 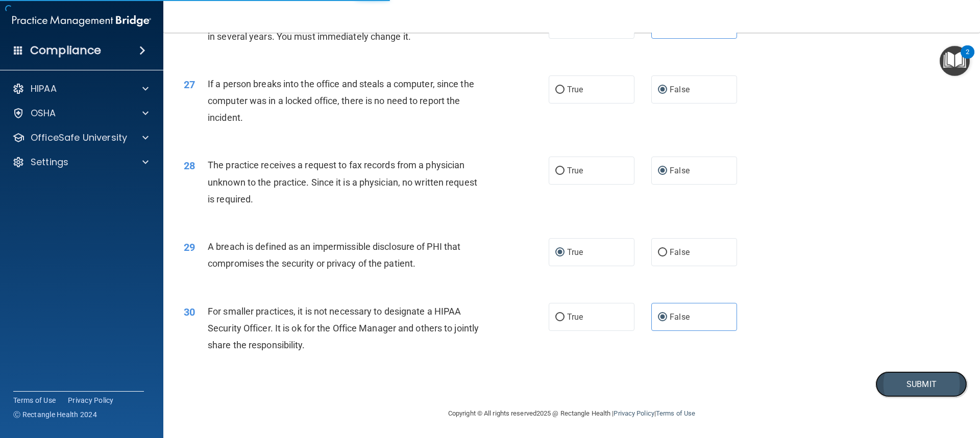 I want to click on a: OSHA, so click(x=80, y=113).